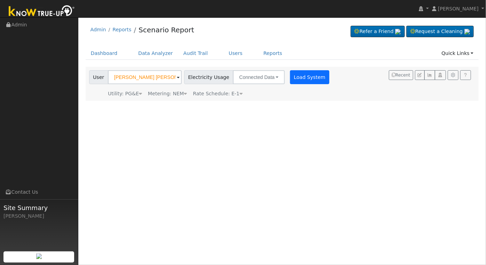 The width and height of the screenshot is (486, 265). I want to click on button: Connected Data, so click(259, 77).